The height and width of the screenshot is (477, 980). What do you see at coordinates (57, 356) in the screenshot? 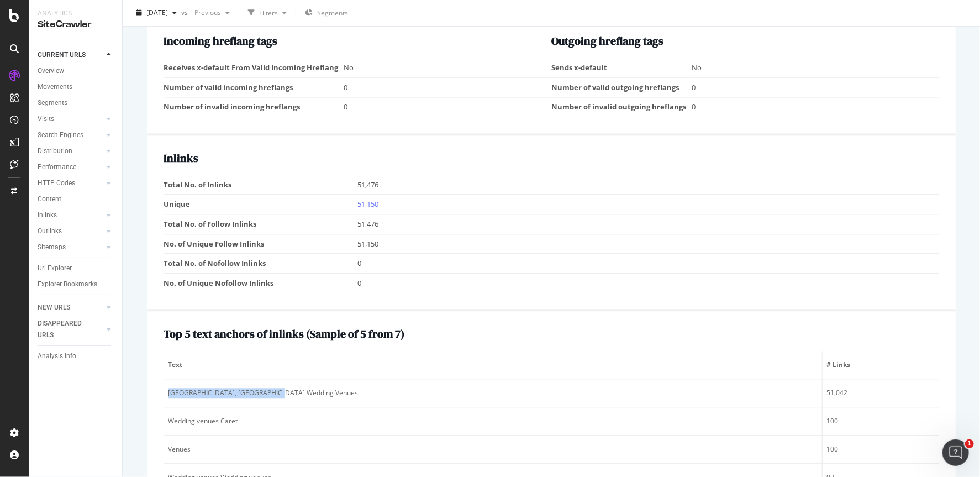
I see `div: Analysis Info` at bounding box center [57, 356].